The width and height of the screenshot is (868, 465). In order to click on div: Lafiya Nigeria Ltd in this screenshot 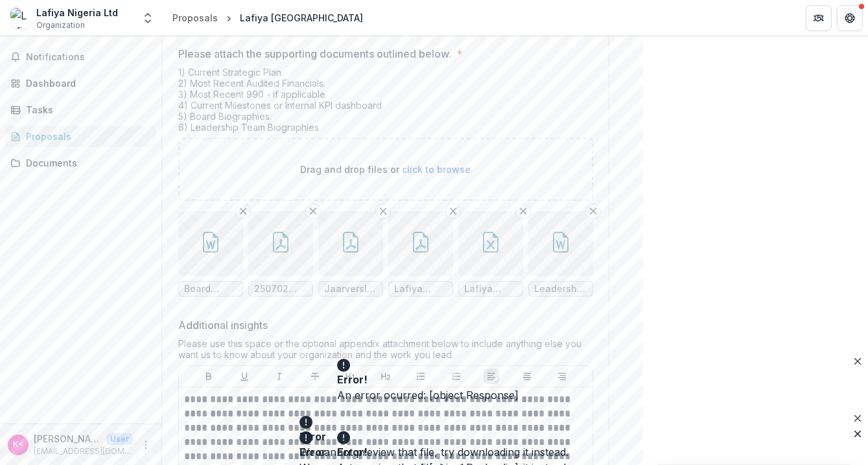, I will do `click(77, 13)`.